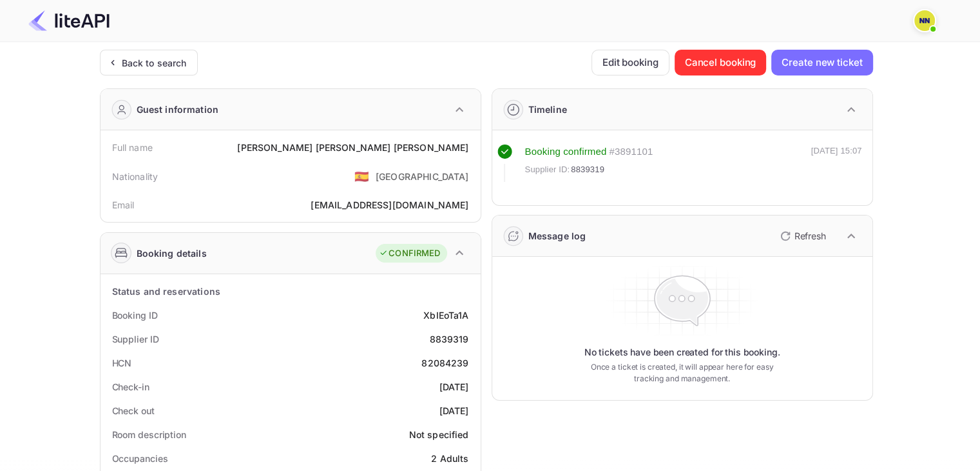 This screenshot has width=980, height=471. What do you see at coordinates (131, 386) in the screenshot?
I see `div: Check-in` at bounding box center [131, 386].